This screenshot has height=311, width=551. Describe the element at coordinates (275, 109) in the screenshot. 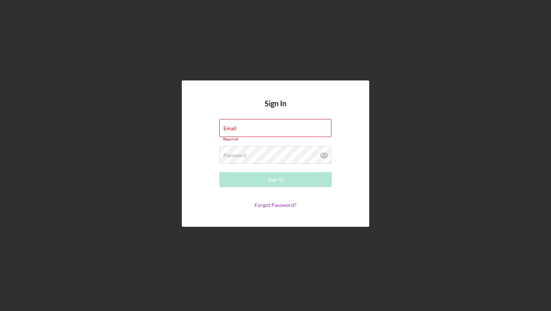

I see `h4: Sign In` at that location.